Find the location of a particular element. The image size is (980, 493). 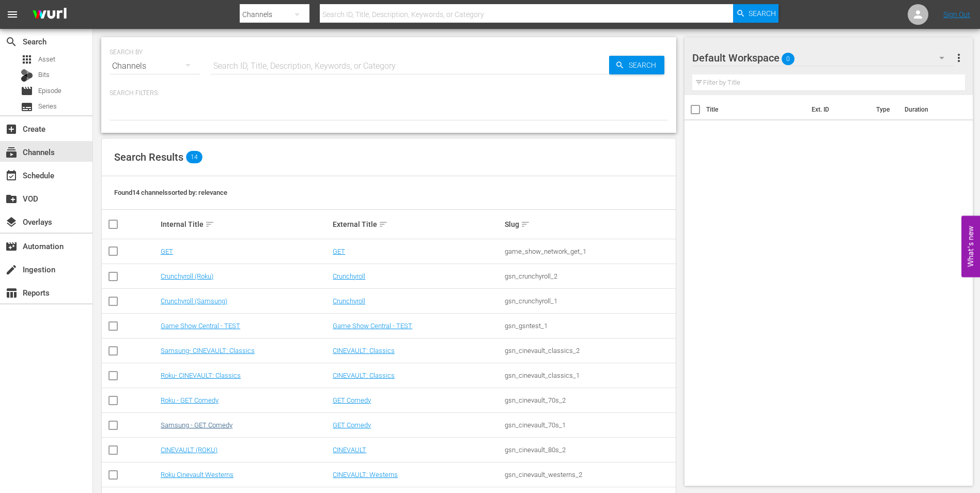

th: Type is located at coordinates (884, 110).